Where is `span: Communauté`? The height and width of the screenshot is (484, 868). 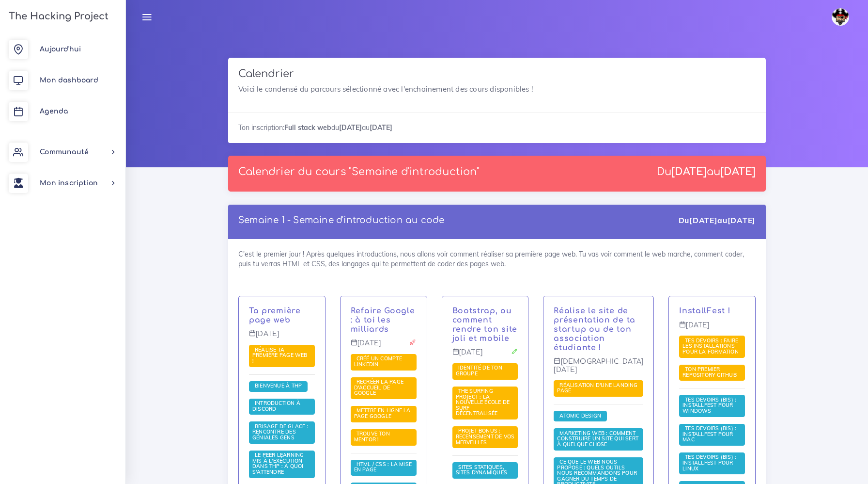 span: Communauté is located at coordinates (64, 152).